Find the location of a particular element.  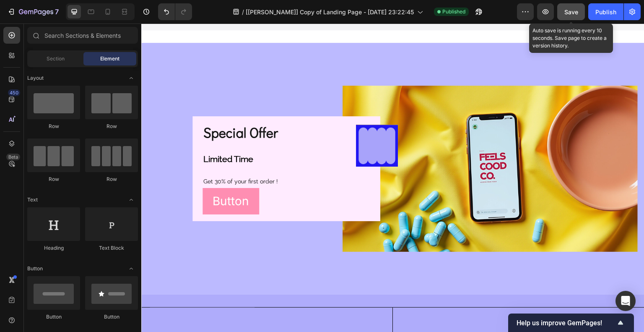

button: 7 is located at coordinates (33, 12).